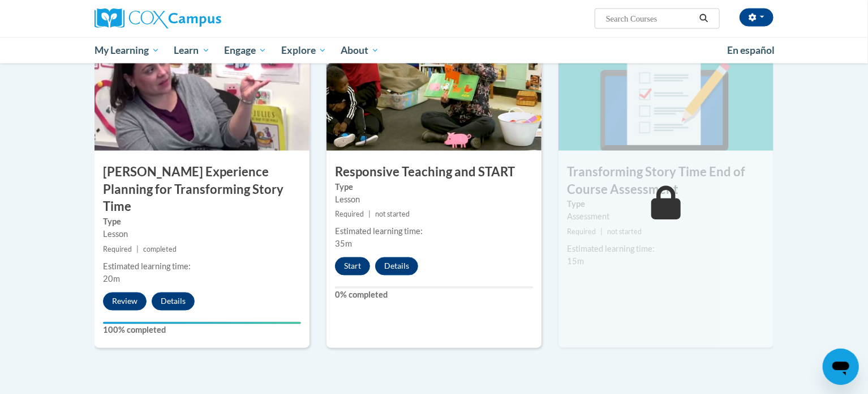  Describe the element at coordinates (361, 50) in the screenshot. I see `a: About` at that location.